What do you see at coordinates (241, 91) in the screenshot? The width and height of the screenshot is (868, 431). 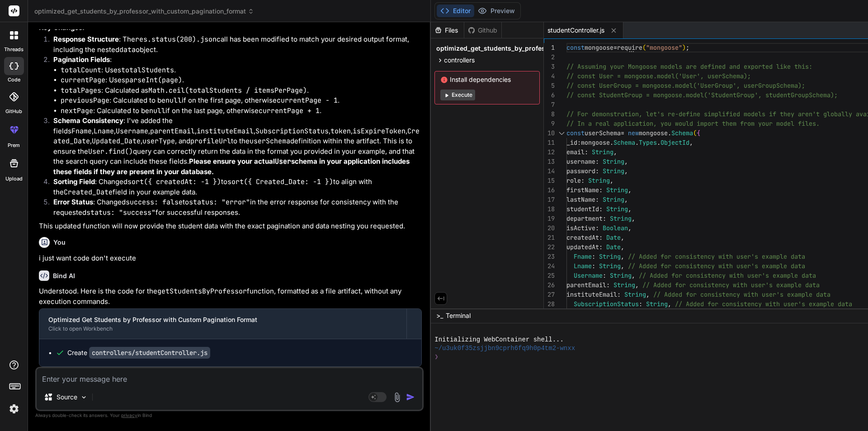 I see `li: : Calculated as .` at bounding box center [241, 91].